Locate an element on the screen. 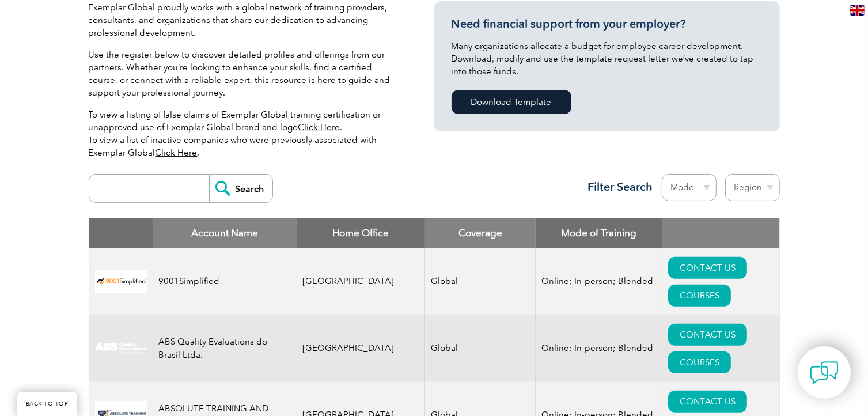 The width and height of the screenshot is (868, 416). th: Coverage: activate to sort column ascending is located at coordinates (481, 233).